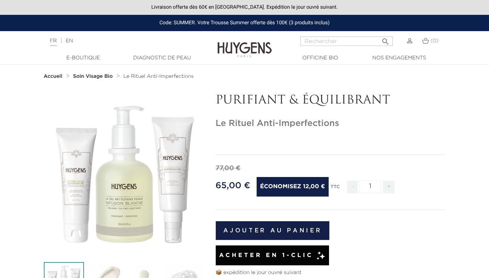 The width and height of the screenshot is (489, 278). Describe the element at coordinates (434, 41) in the screenshot. I see `span: (0)` at that location.